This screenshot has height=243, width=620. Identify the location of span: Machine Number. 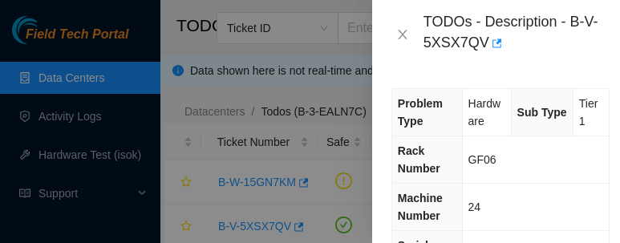
(420, 207).